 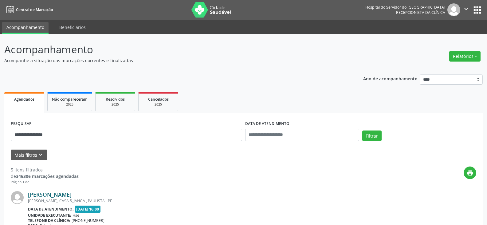 What do you see at coordinates (470, 173) in the screenshot?
I see `button: print` at bounding box center [470, 173].